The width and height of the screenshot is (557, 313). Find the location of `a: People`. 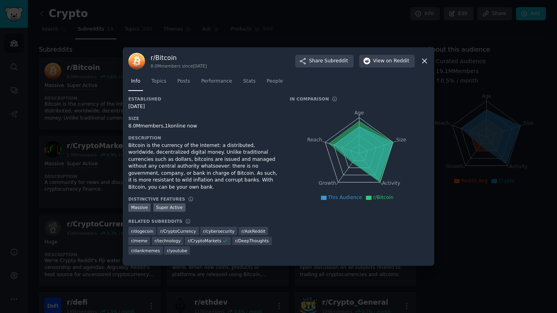

a: People is located at coordinates (274, 83).